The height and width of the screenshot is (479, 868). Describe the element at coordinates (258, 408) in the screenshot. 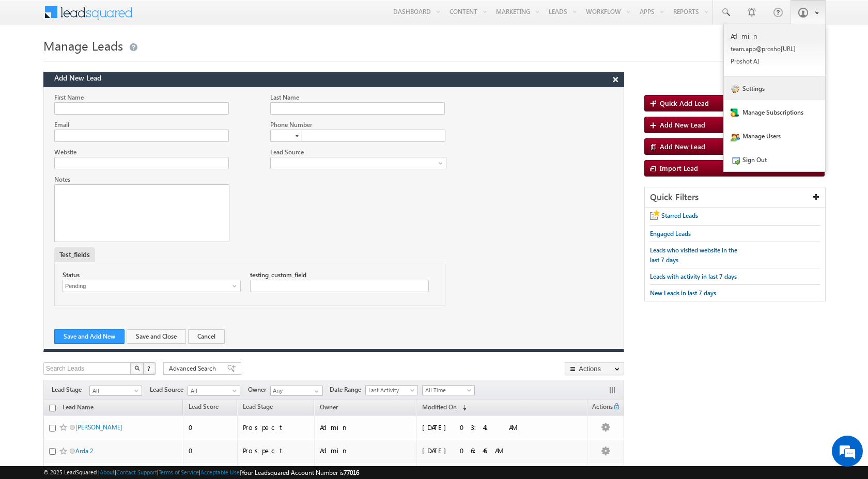

I see `a: Lead Stage` at that location.